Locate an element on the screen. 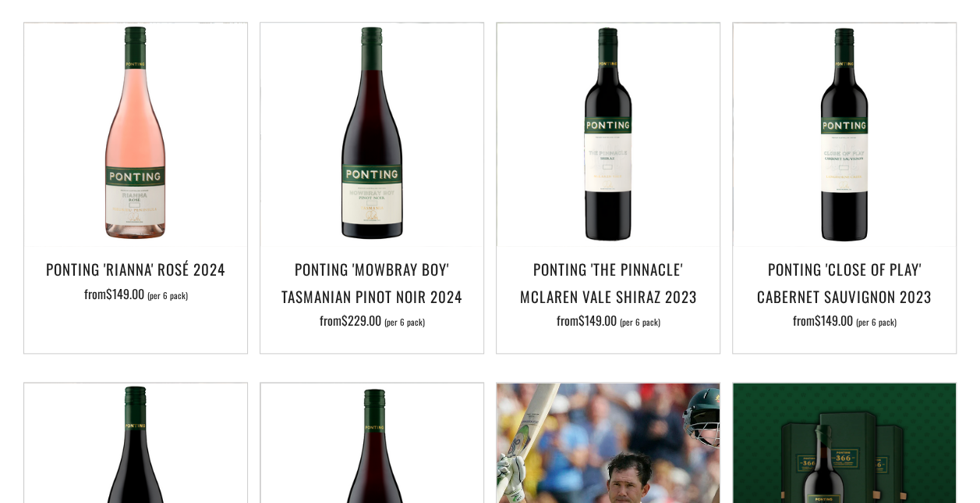  h3: Ponting 'Rianna' Rosé 2024 is located at coordinates (136, 269).